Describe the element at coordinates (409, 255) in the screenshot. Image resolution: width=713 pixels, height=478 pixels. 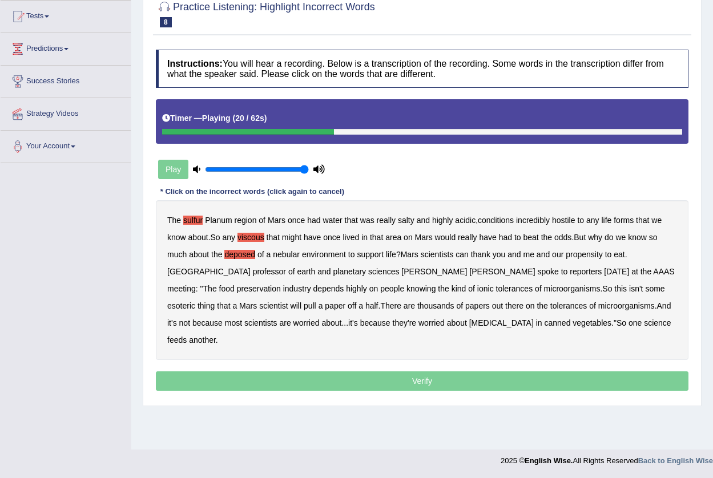
I see `b: Mars` at that location.